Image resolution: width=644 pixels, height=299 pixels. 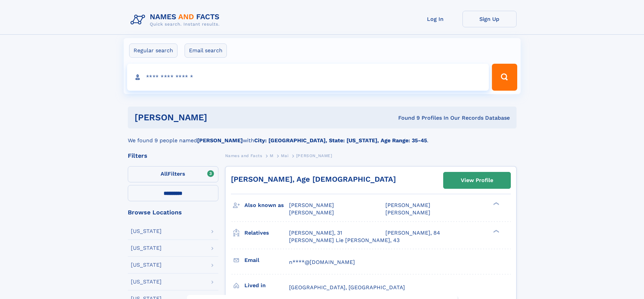 I want to click on h3: Also known as, so click(x=267, y=205).